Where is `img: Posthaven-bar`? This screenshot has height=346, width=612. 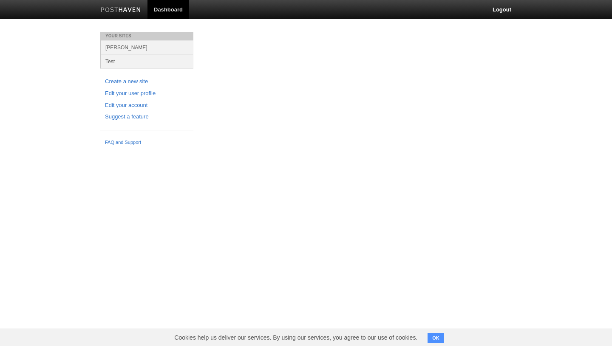 img: Posthaven-bar is located at coordinates (121, 10).